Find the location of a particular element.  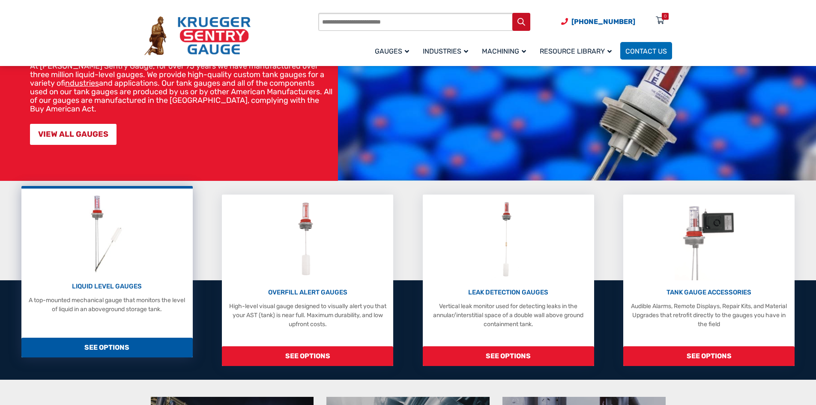

span: Contact Us is located at coordinates (646, 51).